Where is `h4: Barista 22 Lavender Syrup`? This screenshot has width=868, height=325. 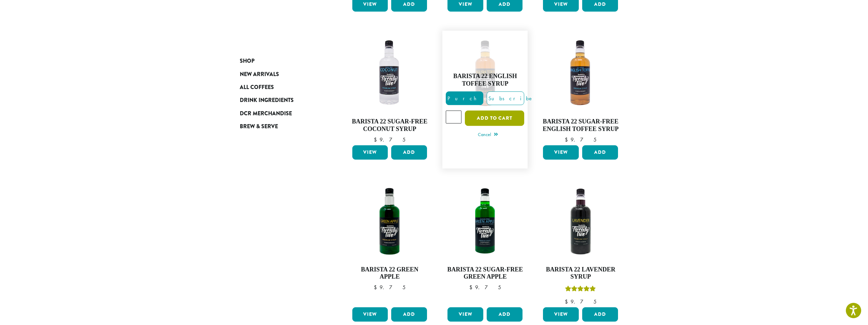 h4: Barista 22 Lavender Syrup is located at coordinates (580, 273).